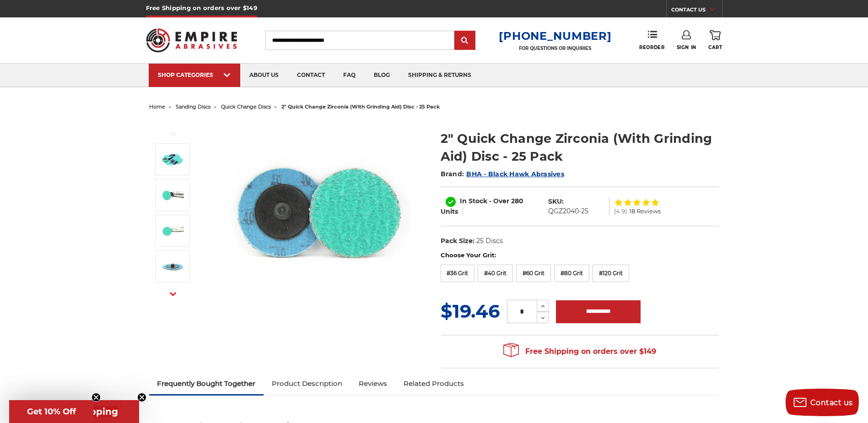  I want to click on a: Cart, so click(715, 40).